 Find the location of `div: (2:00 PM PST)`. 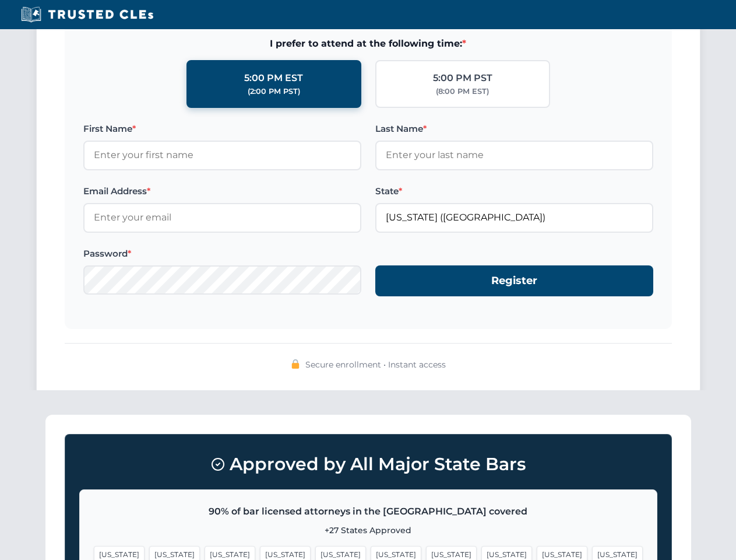

div: (2:00 PM PST) is located at coordinates (274, 91).